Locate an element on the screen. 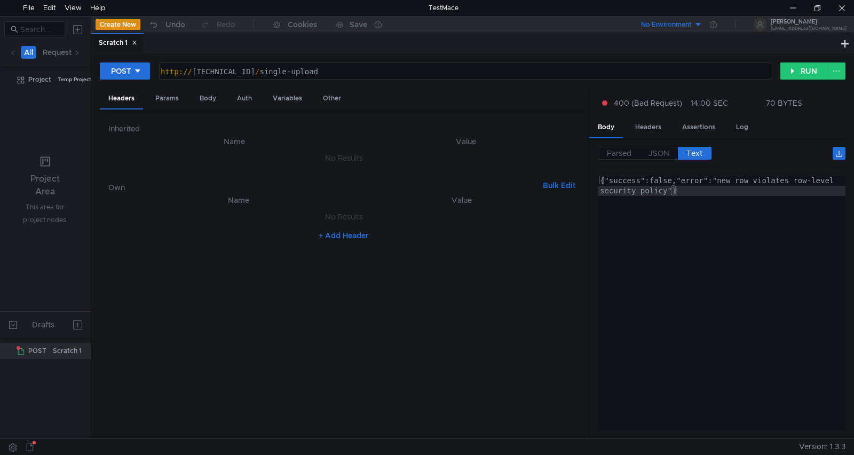 This screenshot has width=854, height=455. div: Assertions is located at coordinates (699, 127).